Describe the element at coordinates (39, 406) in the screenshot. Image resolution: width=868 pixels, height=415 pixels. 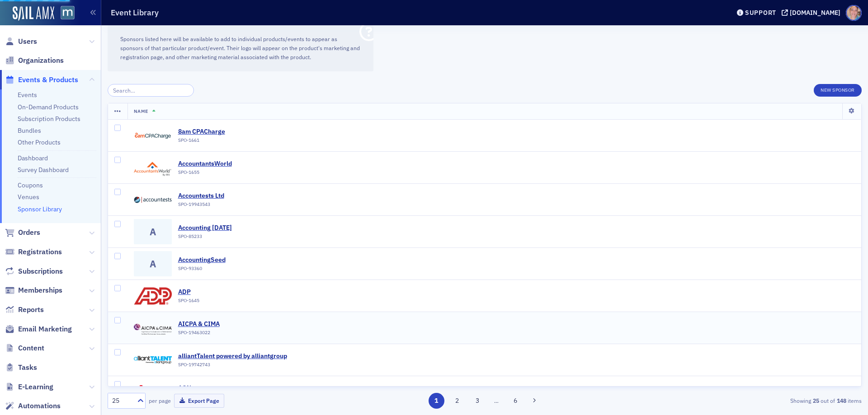
I see `span: Automations` at that location.